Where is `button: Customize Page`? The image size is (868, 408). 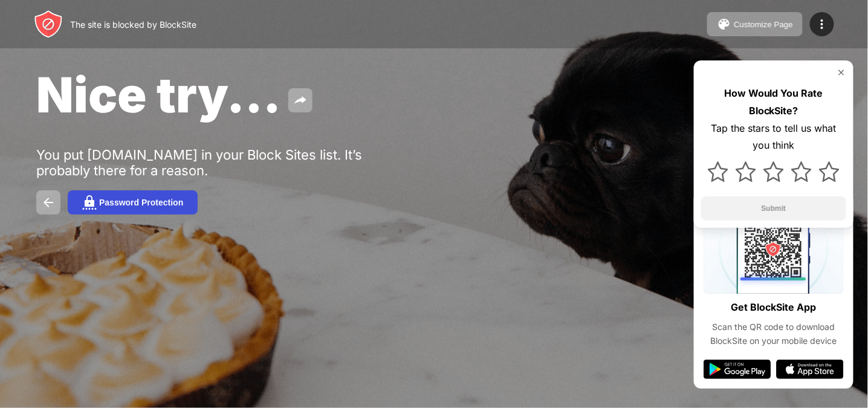
button: Customize Page is located at coordinates (754, 24).